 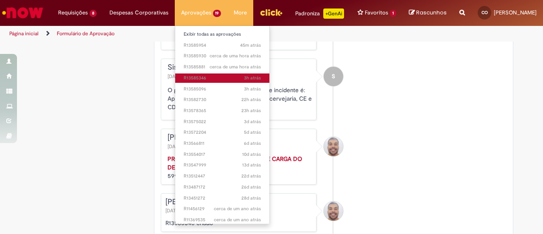 What do you see at coordinates (222, 122) in the screenshot?
I see `span: R13575022` at bounding box center [222, 122].